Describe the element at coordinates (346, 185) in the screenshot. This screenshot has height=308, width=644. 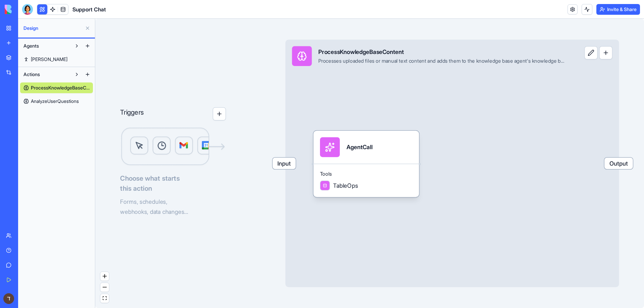
I see `span: TableOps` at that location.